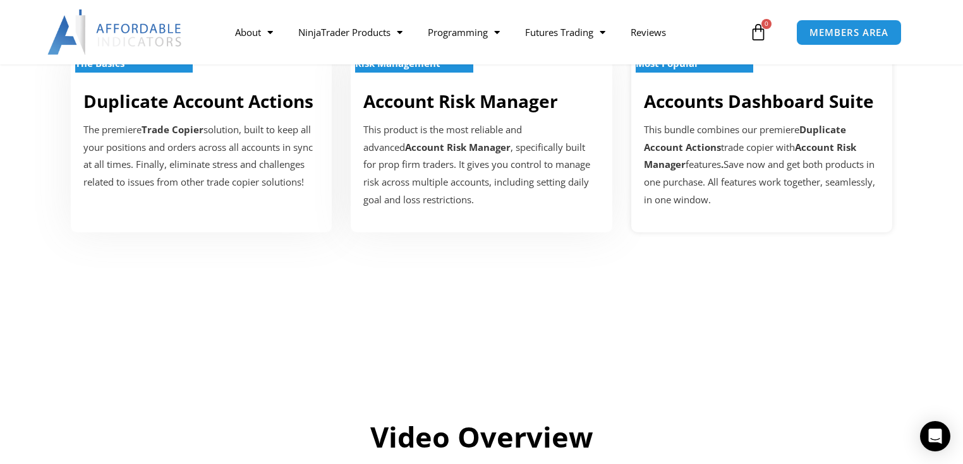 Image resolution: width=963 pixels, height=464 pixels. Describe the element at coordinates (667, 63) in the screenshot. I see `strong: Most Popular` at that location.